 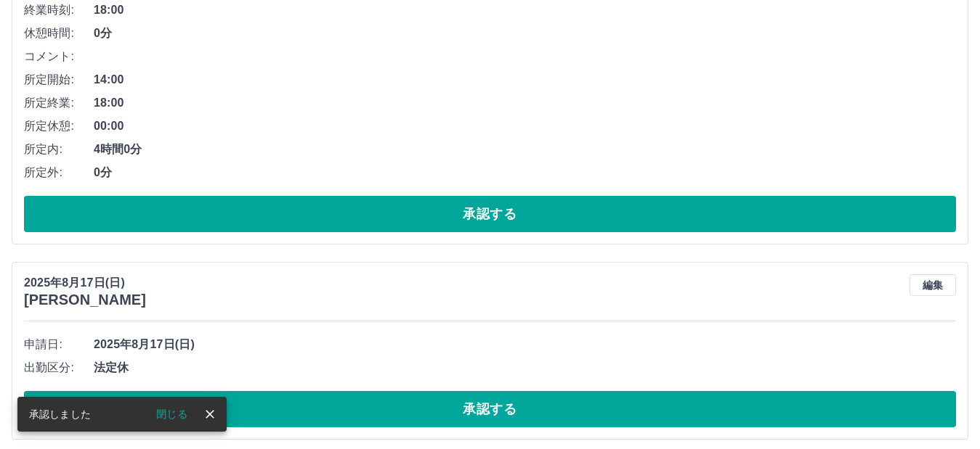 What do you see at coordinates (59, 126) in the screenshot?
I see `span: 所定休憩:` at bounding box center [59, 126].